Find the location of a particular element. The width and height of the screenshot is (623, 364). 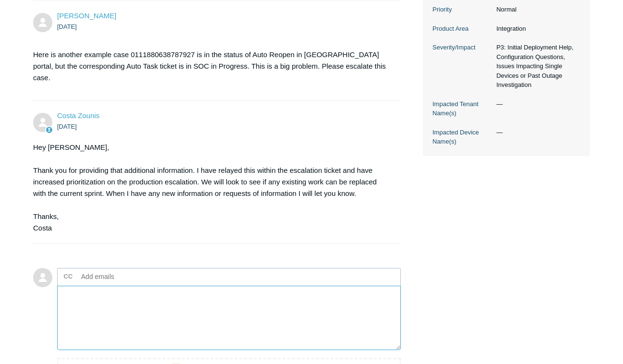

dt: Priority is located at coordinates (462, 9).